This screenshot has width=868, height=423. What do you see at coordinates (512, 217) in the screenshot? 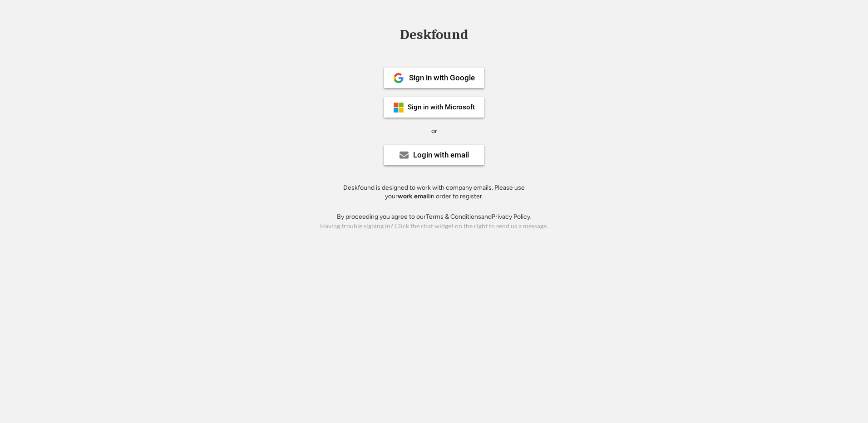
I see `a: Privacy Policy.` at bounding box center [512, 217].